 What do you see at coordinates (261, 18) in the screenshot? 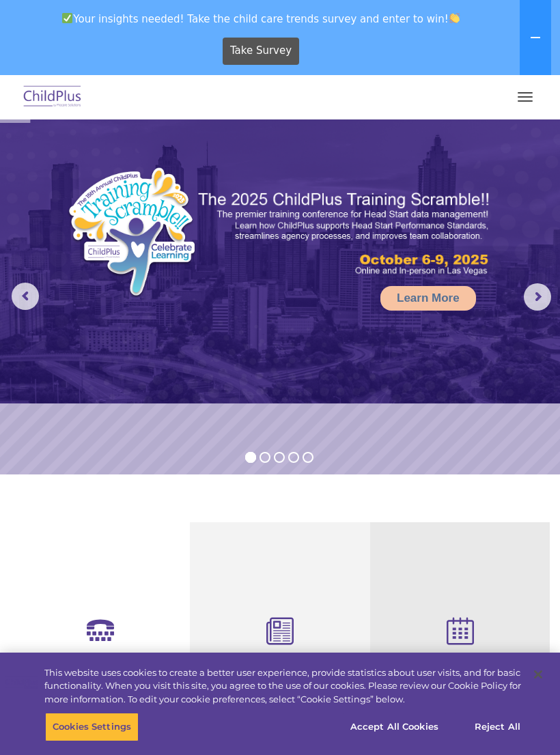
I see `span: Your insights needed! Take the child care trends survey and enter to win!` at bounding box center [261, 18].